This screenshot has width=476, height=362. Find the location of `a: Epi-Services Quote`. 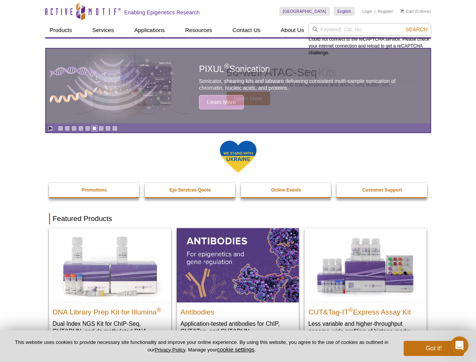

a: Epi-Services Quote is located at coordinates (190, 190).